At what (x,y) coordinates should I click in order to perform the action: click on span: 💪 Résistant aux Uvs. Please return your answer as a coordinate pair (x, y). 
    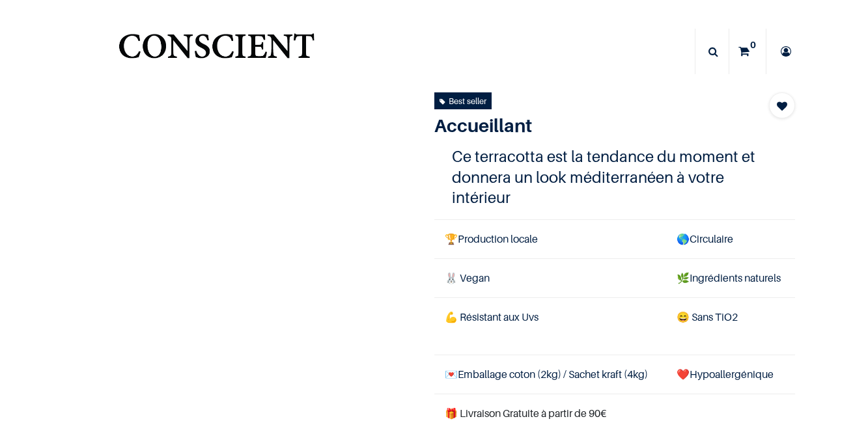
    Looking at the image, I should click on (492, 316).